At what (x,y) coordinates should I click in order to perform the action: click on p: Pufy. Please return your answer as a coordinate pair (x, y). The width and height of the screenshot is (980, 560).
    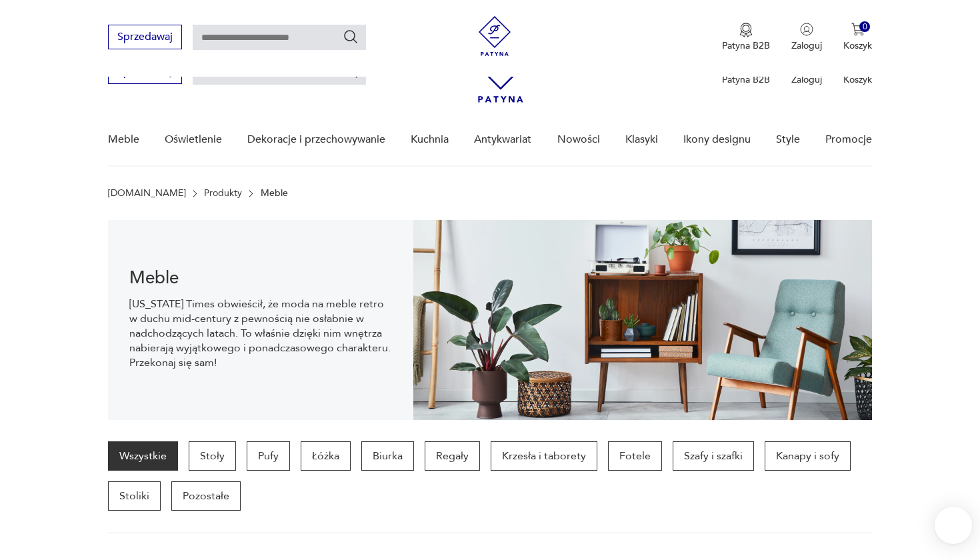
    Looking at the image, I should click on (268, 456).